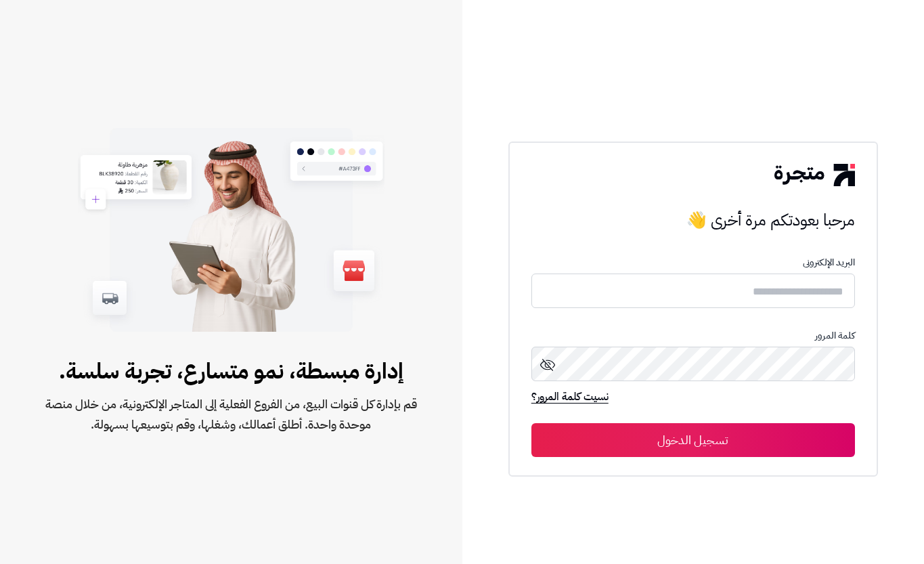 The height and width of the screenshot is (564, 924). I want to click on span: قم بإدارة كل قنوات البيع، من الفروع الفعلية إلى المتاجر الإلكترونية، من خلال منصة موحدة واحدة. أط..., so click(231, 415).